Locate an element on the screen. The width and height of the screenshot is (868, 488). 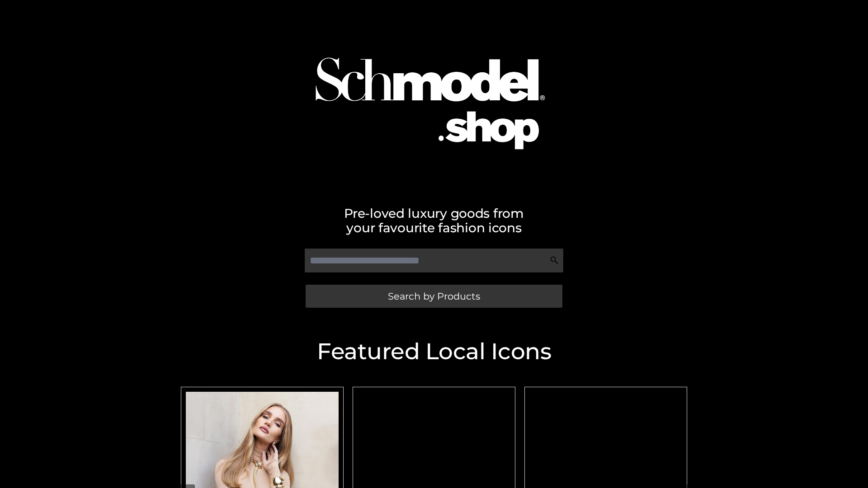
img: Search Icon is located at coordinates (554, 260).